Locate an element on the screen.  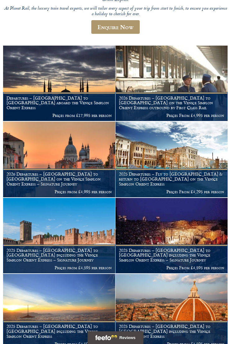
p: Prices From £4,595 per person is located at coordinates (171, 268).